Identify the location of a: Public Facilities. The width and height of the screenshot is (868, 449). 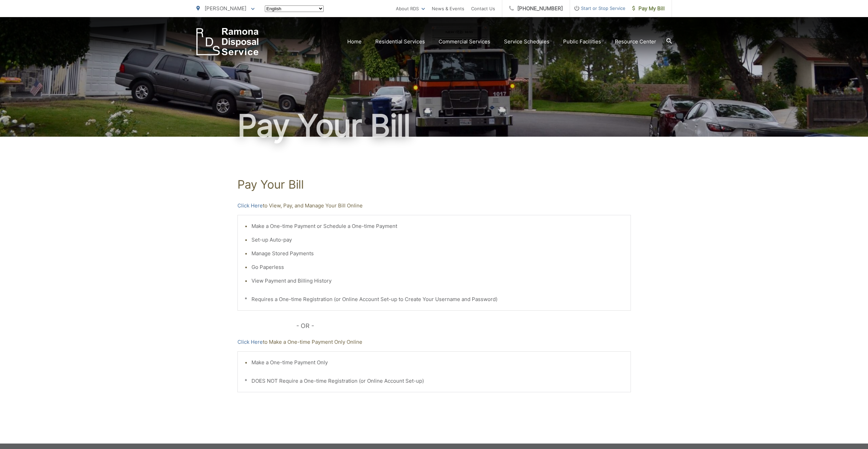
(582, 42).